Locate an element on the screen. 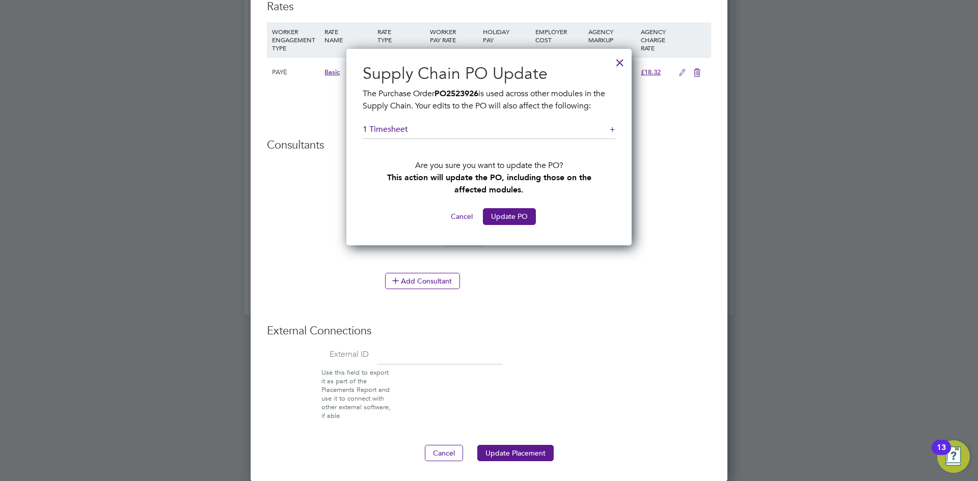  div: HOLIDAY PAY is located at coordinates (506, 36).